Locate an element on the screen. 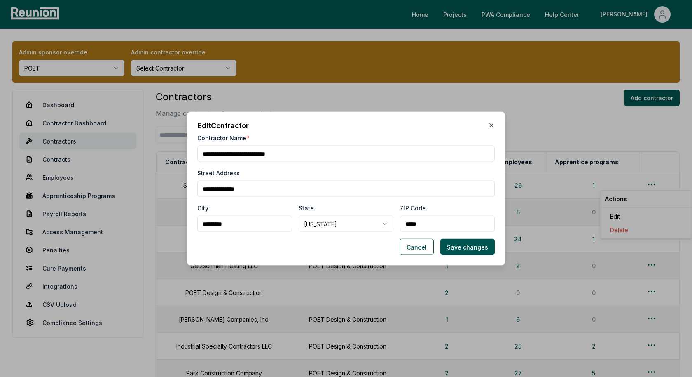 Image resolution: width=692 pixels, height=377 pixels. label: City is located at coordinates (203, 208).